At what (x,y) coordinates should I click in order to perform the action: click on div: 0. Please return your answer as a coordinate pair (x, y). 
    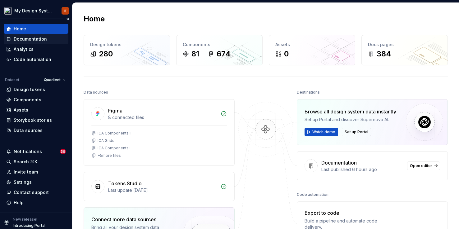
    Looking at the image, I should click on (286, 54).